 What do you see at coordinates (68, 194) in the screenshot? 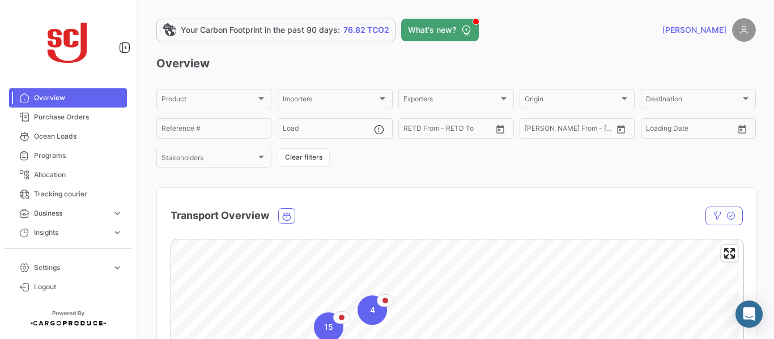
I see `a: Tracking courier` at bounding box center [68, 194].